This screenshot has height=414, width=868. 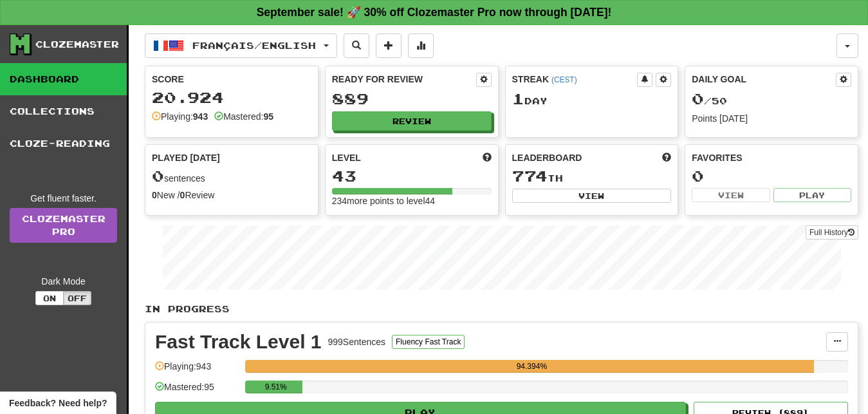 What do you see at coordinates (232, 98) in the screenshot?
I see `div: 20.924` at bounding box center [232, 98].